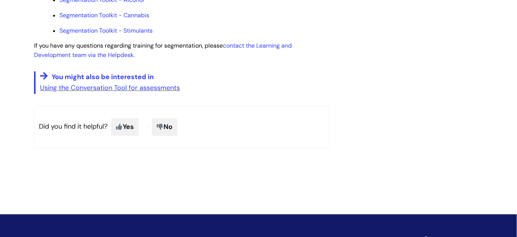 Image resolution: width=517 pixels, height=237 pixels. Describe the element at coordinates (163, 50) in the screenshot. I see `a: contact the Learning and Development team via the Helpdesk.` at that location.